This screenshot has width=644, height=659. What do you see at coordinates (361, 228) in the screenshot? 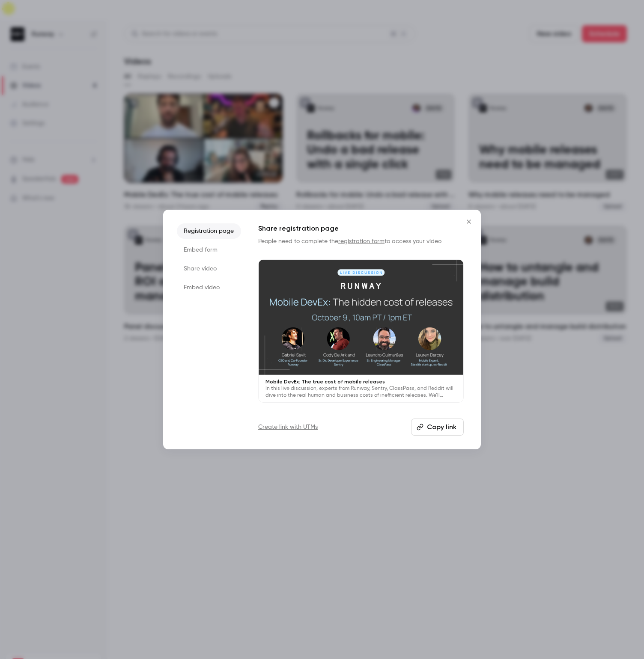
I see `h1: Share registration page` at bounding box center [361, 228].